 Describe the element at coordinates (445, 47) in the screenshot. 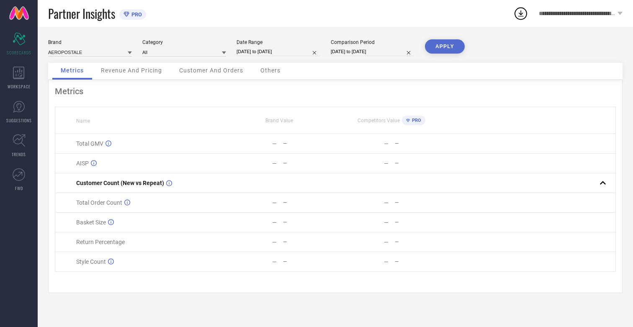

I see `button: APPLY` at that location.